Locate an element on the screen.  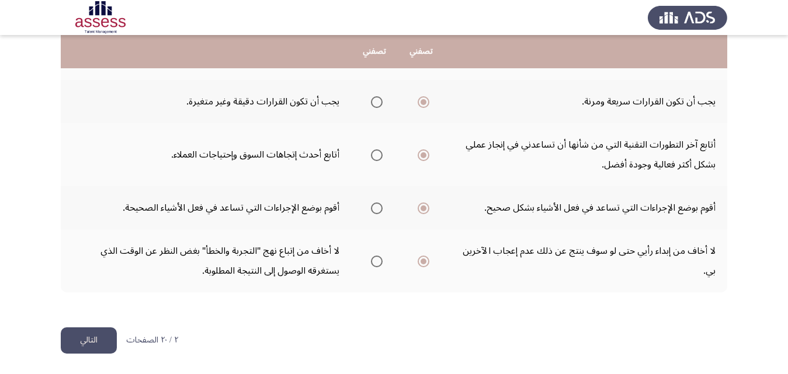
td: أقوم بوضع الإجراءات التي تساعد في فعل الأشياء الصحيحة. is located at coordinates (205, 208).